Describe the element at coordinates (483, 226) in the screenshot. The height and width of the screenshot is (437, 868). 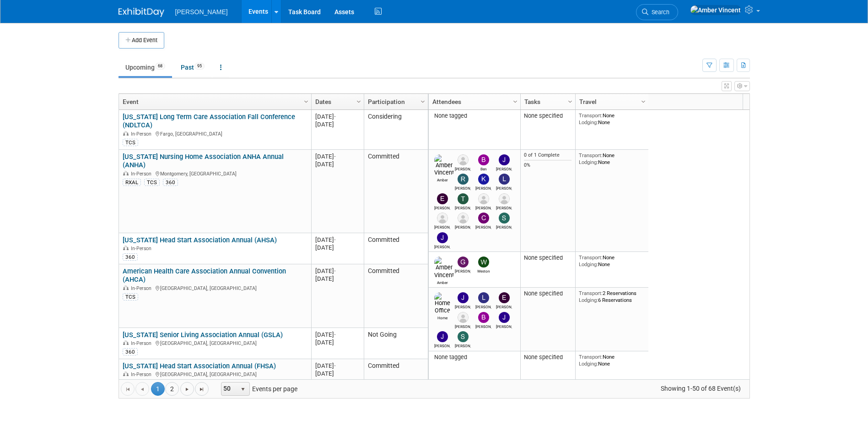
I see `div: Cole Stewart` at that location.